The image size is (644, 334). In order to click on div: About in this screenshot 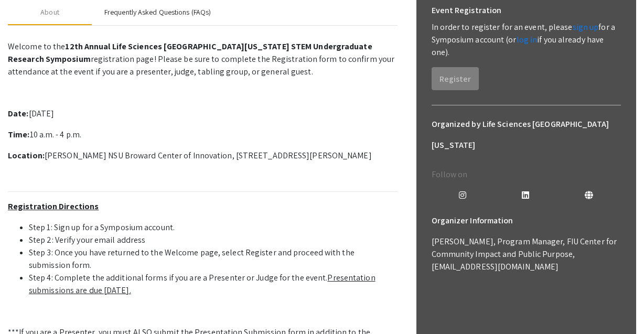, I will do `click(50, 12)`.